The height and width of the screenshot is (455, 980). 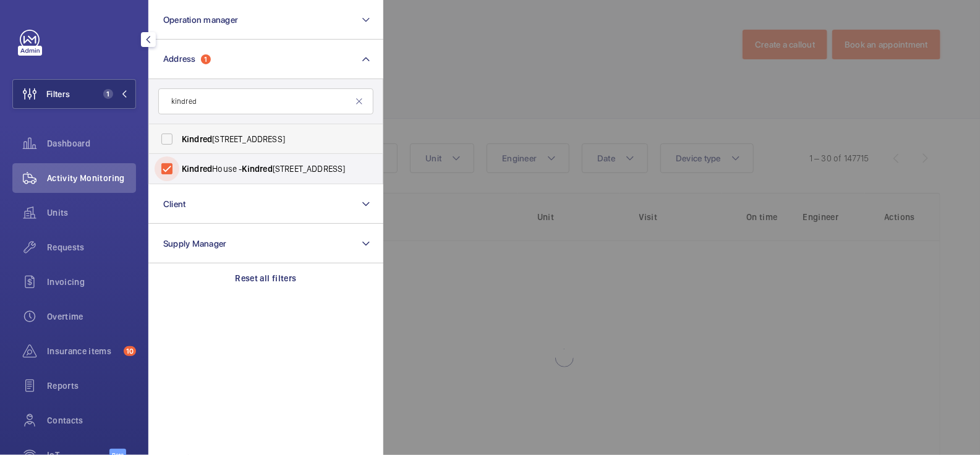 I want to click on span: Units, so click(x=91, y=213).